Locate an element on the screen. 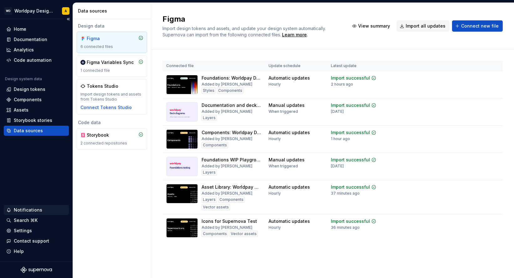 Image resolution: width=514 pixels, height=278 pixels. span: Import all updates is located at coordinates (425, 26).